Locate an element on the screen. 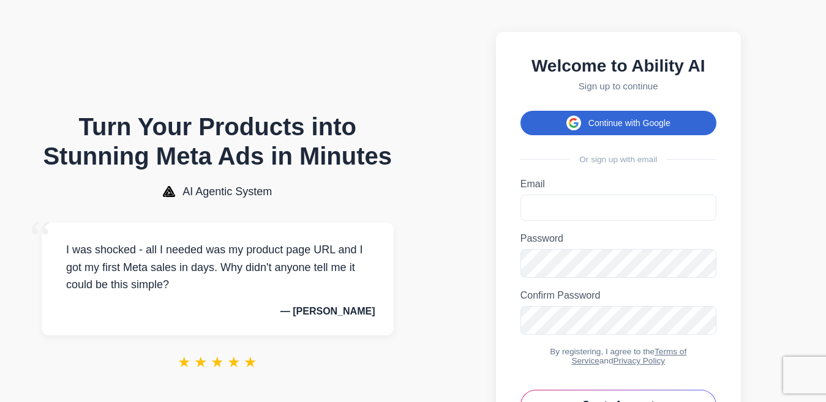 The image size is (826, 402). img: AI Agentic System Logo is located at coordinates (169, 192).